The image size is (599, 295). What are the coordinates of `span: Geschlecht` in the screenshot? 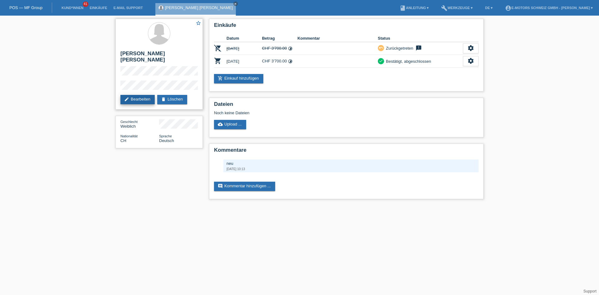 It's located at (129, 122).